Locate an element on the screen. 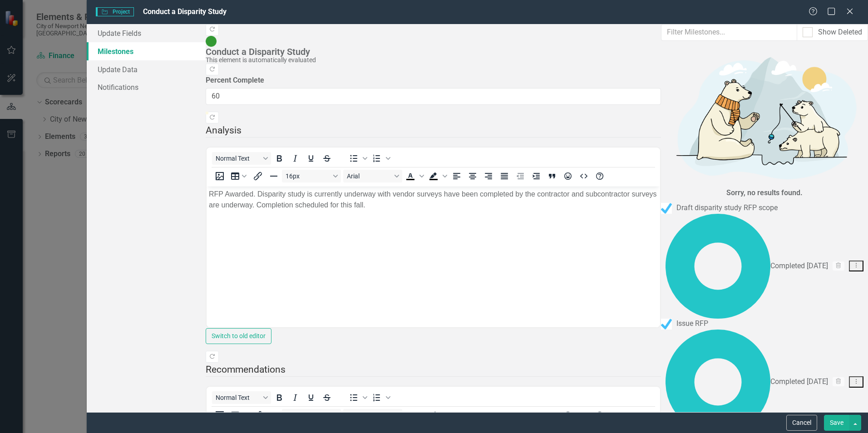 This screenshot has height=433, width=868. img: No results found is located at coordinates (765, 117).